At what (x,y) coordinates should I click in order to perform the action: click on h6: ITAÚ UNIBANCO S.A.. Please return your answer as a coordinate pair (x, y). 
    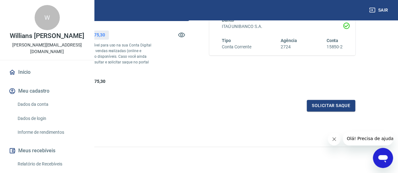
    Looking at the image, I should click on (282, 26).